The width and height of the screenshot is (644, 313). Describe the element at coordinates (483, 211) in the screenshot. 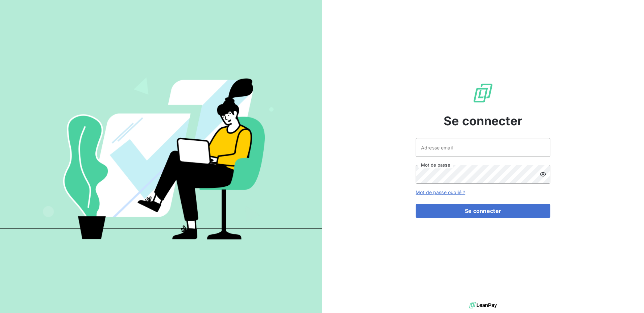

I see `button: Se connecter` at that location.